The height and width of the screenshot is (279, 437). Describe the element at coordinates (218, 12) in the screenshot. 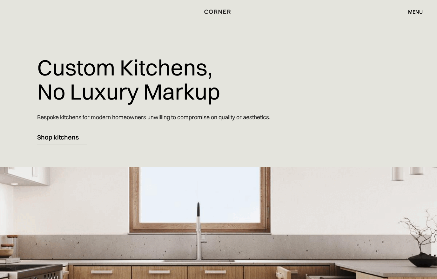

I see `a: home` at that location.